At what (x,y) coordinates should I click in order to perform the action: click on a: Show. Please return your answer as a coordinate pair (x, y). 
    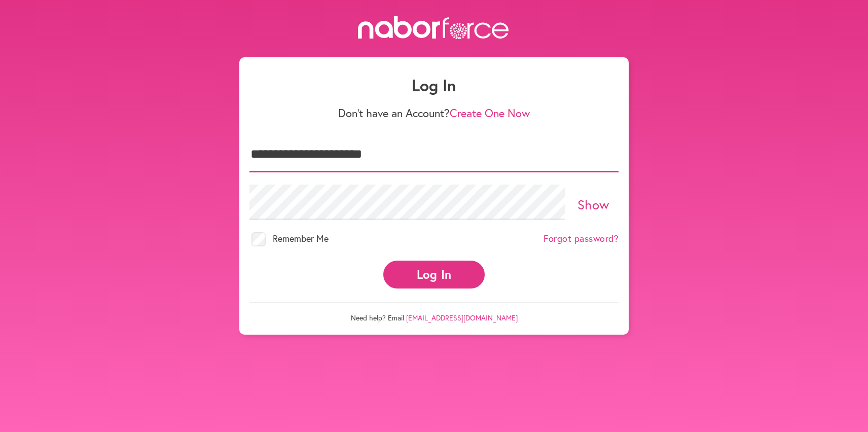
    Looking at the image, I should click on (593, 204).